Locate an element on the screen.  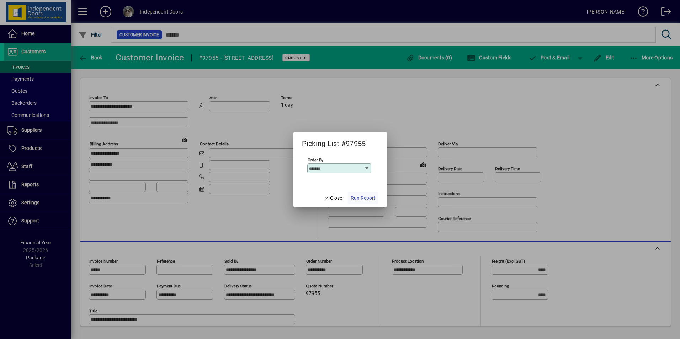
button: Run Report is located at coordinates (363, 198).